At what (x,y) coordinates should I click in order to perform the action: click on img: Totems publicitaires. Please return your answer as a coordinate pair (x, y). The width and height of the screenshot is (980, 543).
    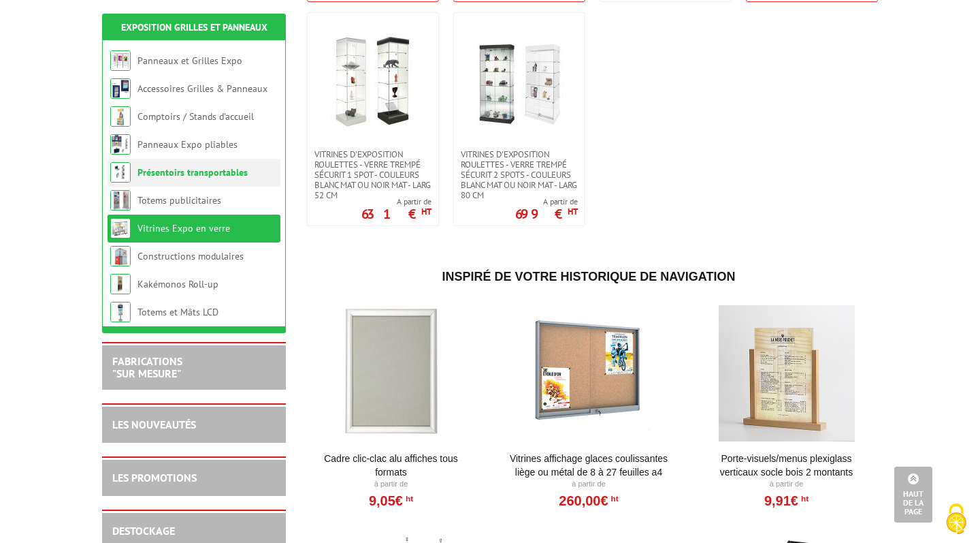
    Looking at the image, I should click on (121, 200).